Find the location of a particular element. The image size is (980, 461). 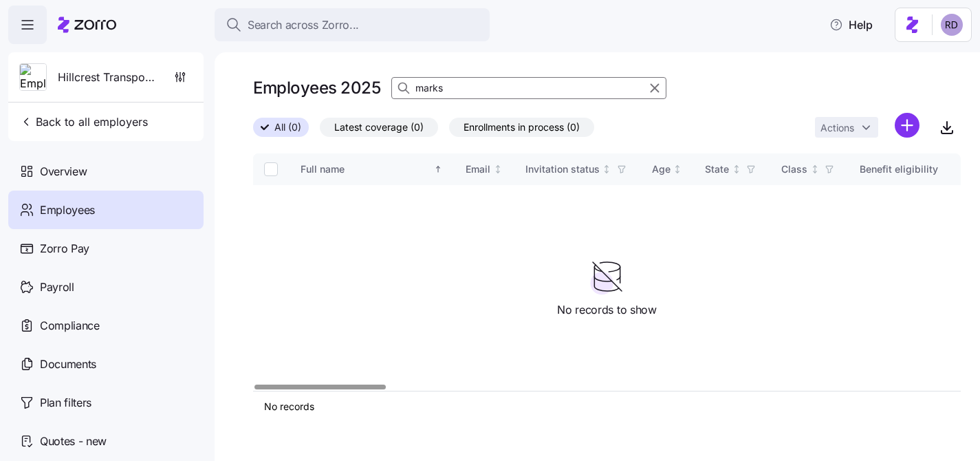

button: Back to all employers is located at coordinates (83, 122).